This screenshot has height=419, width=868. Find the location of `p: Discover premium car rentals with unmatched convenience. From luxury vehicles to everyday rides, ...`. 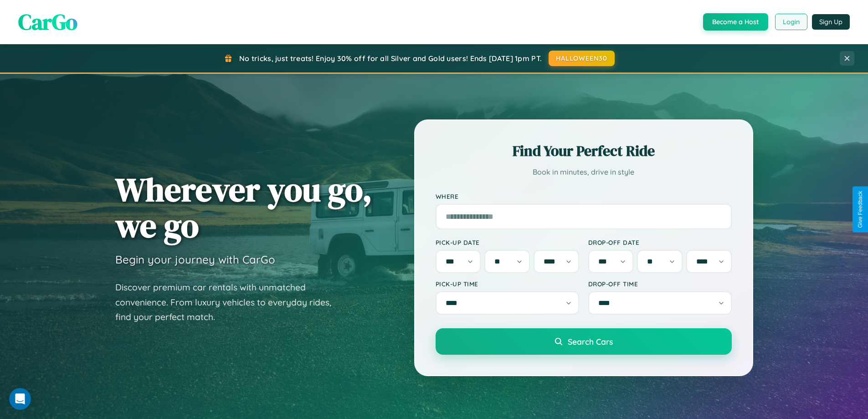

p: Discover premium car rentals with unmatched convenience. From luxury vehicles to everyday rides, ... is located at coordinates (229, 302).